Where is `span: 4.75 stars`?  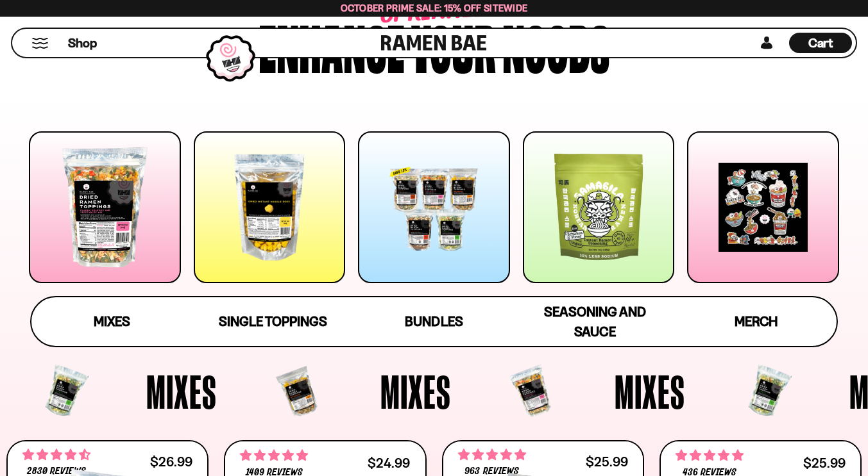 span: 4.75 stars is located at coordinates (492, 455).